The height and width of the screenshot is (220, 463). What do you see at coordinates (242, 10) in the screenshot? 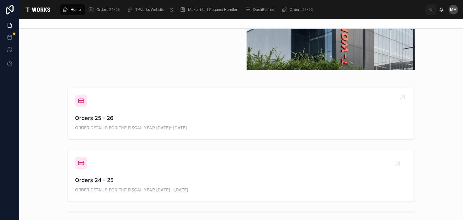
I see `div: scrollable content` at bounding box center [242, 10].